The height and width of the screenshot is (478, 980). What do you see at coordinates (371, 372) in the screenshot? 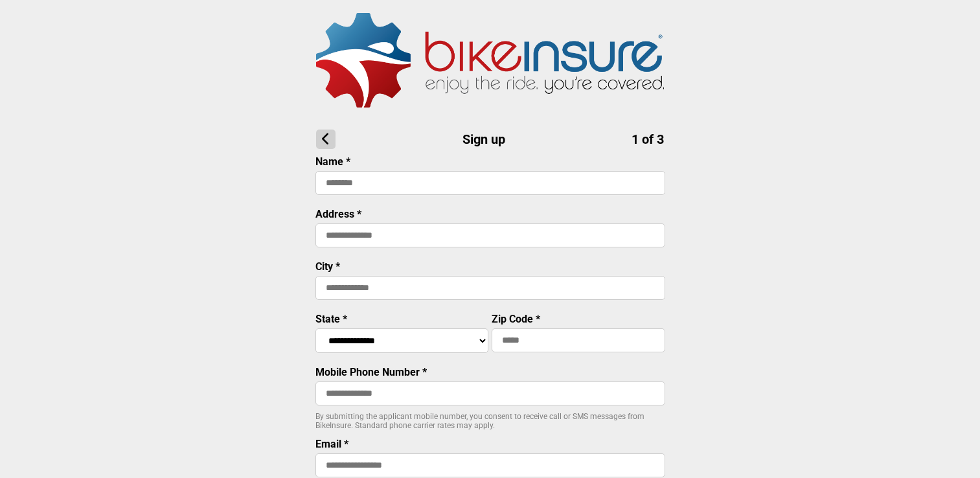
I see `label: Mobile Phone Number *` at bounding box center [371, 372].